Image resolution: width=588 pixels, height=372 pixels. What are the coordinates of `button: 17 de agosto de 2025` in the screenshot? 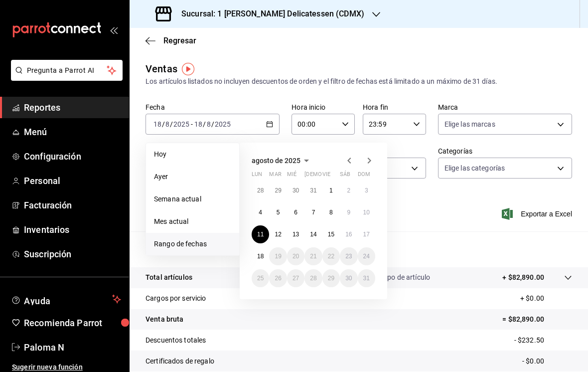 It's located at (366, 234).